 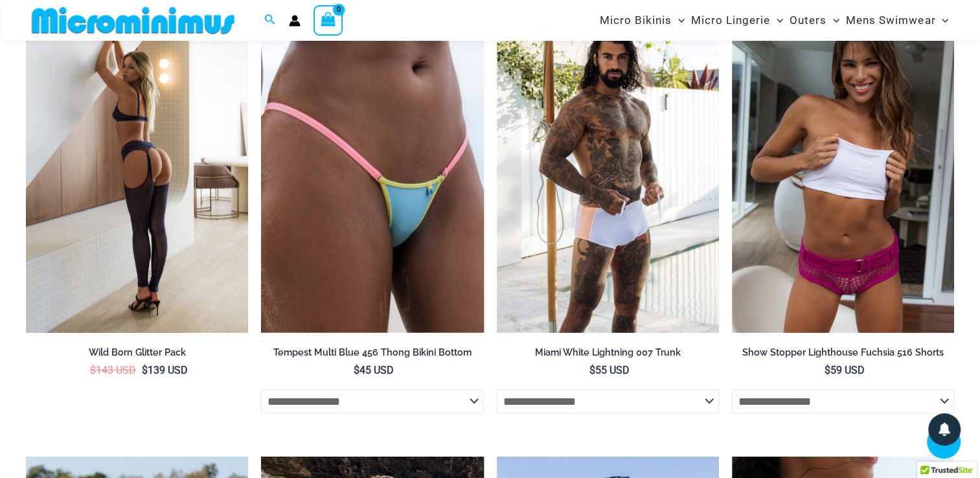 I want to click on a: Mens SwimwearMenu ToggleMenu Toggle, so click(x=897, y=20).